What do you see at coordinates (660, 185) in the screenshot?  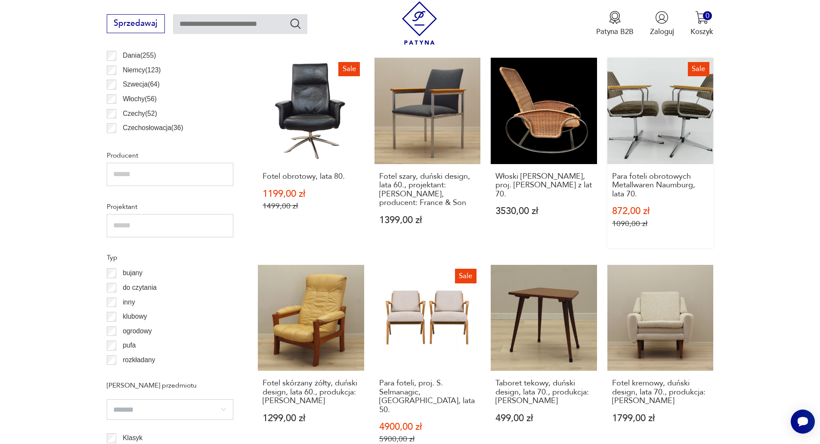 I see `h3: Para foteli obrotowych Metallwaren Naumburg, lata 70.` at bounding box center [660, 185].